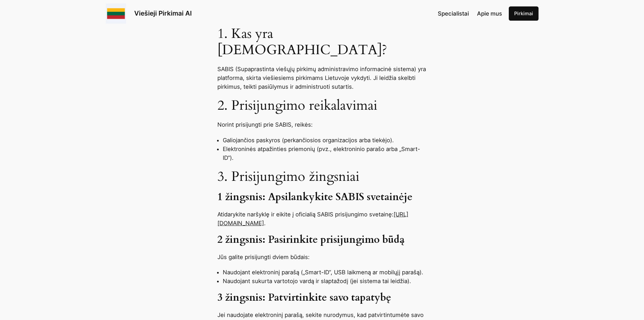 The height and width of the screenshot is (320, 644). I want to click on a: Apie mus, so click(489, 14).